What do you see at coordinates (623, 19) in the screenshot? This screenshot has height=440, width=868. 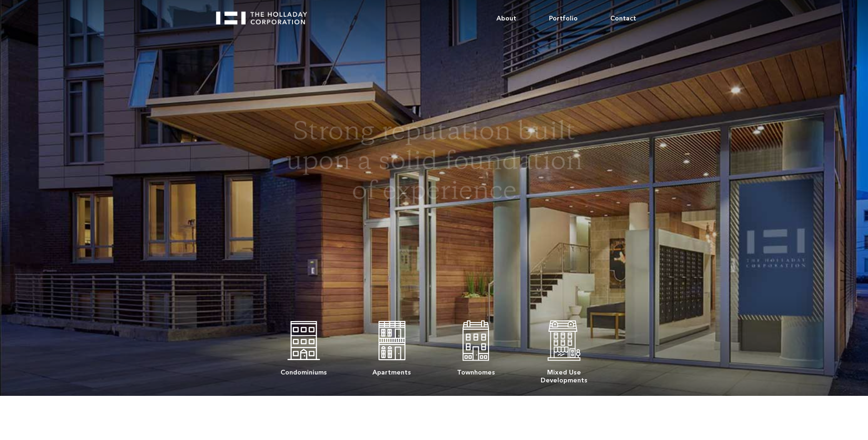 I see `a: Contact` at bounding box center [623, 19].